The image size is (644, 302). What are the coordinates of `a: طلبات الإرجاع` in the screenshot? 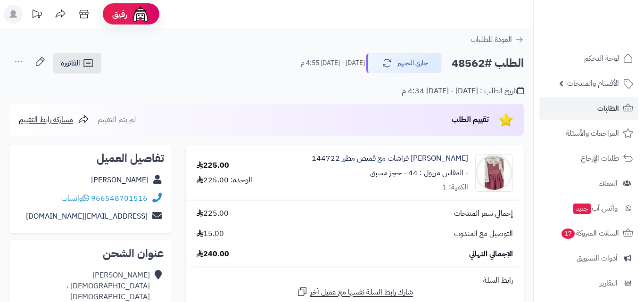 It's located at (589, 159).